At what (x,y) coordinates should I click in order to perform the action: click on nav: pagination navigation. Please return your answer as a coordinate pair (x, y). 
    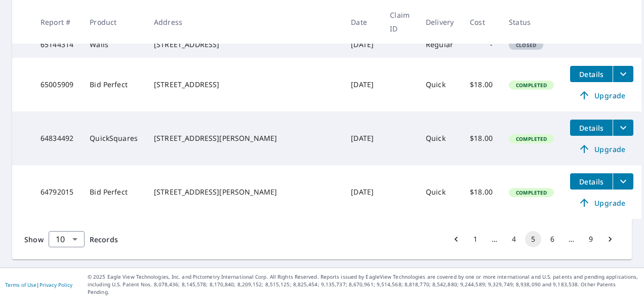
    Looking at the image, I should click on (533, 239).